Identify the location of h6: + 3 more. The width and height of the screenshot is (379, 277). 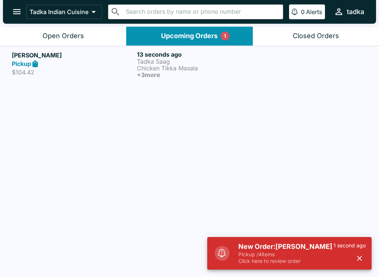
(198, 75).